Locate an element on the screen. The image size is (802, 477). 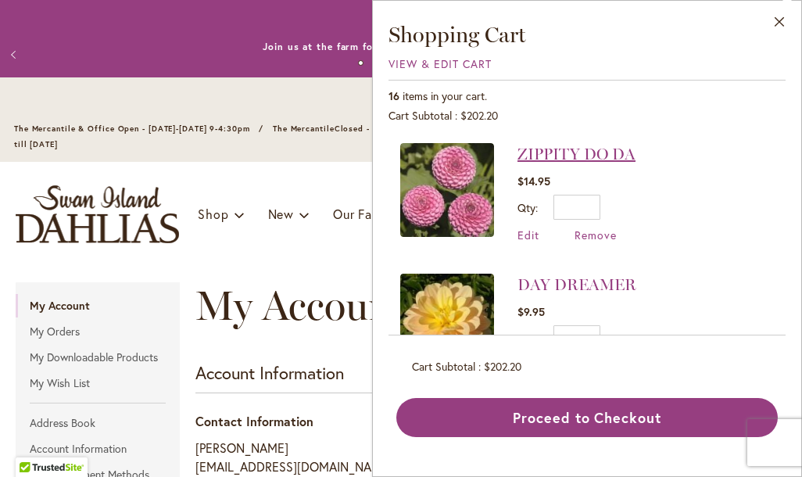
span: items in your cart. is located at coordinates (445, 95).